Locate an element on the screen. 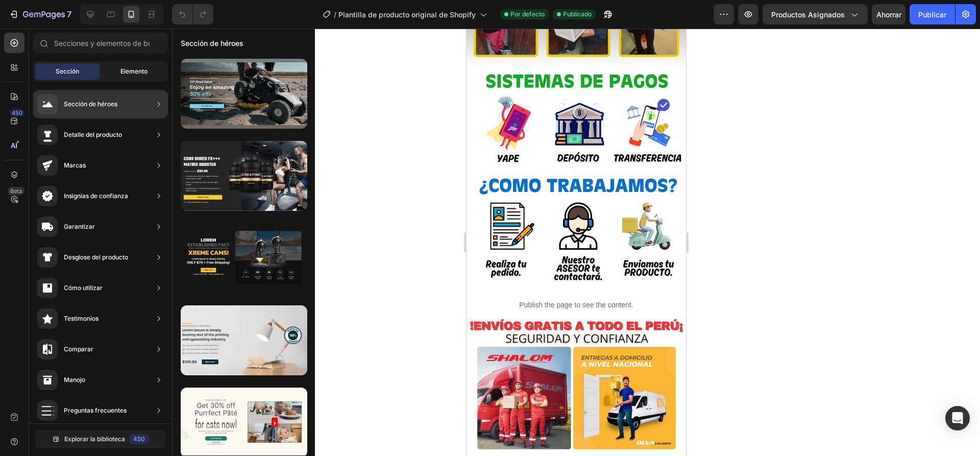 The image size is (980, 456). font: Testimonios is located at coordinates (81, 318).